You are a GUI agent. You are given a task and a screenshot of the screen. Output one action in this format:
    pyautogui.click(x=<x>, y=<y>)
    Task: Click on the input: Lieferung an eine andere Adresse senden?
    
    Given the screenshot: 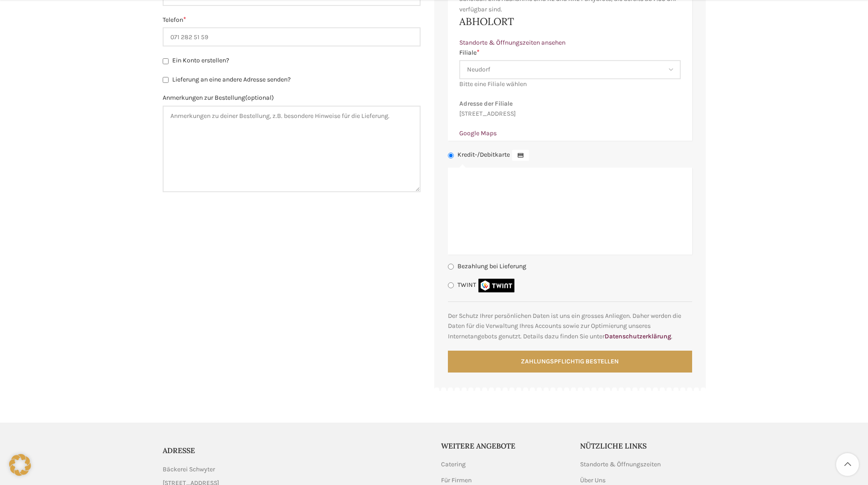 What is the action you would take?
    pyautogui.click(x=166, y=80)
    